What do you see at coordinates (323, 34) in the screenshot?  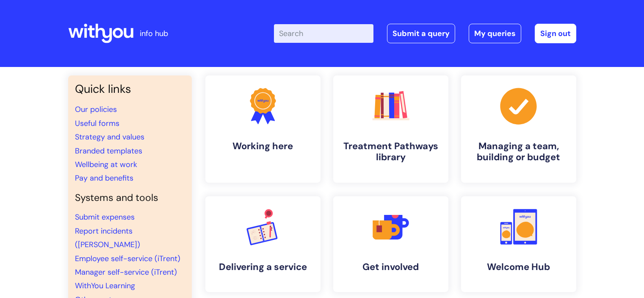 I see `input: Search` at bounding box center [323, 34].